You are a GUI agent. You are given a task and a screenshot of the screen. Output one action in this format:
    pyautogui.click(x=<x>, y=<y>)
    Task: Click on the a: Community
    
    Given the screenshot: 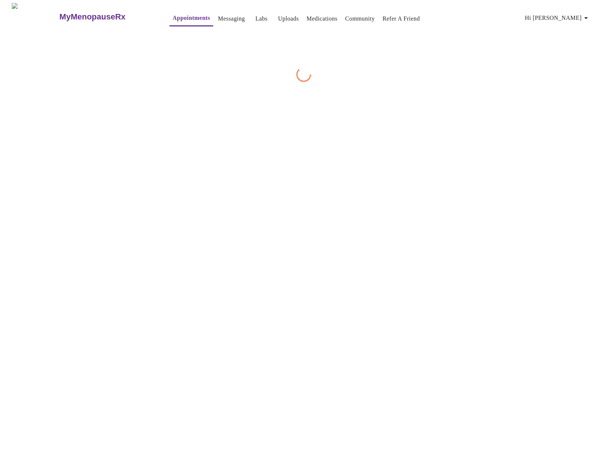 What is the action you would take?
    pyautogui.click(x=360, y=19)
    